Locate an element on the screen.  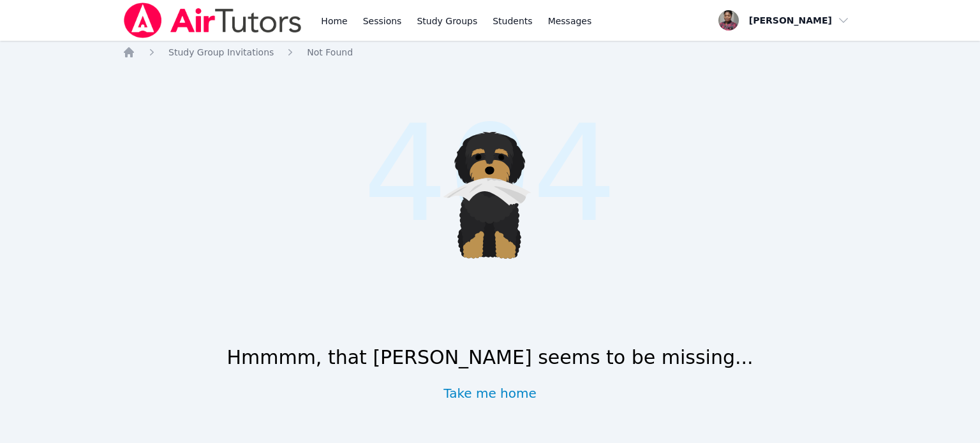
nav: Breadcrumb is located at coordinates (490, 52).